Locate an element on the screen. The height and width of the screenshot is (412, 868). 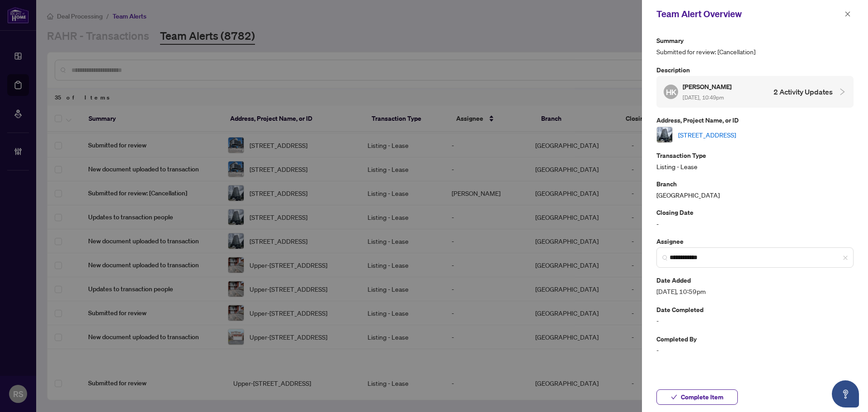
button: Complete Item is located at coordinates (697, 397).